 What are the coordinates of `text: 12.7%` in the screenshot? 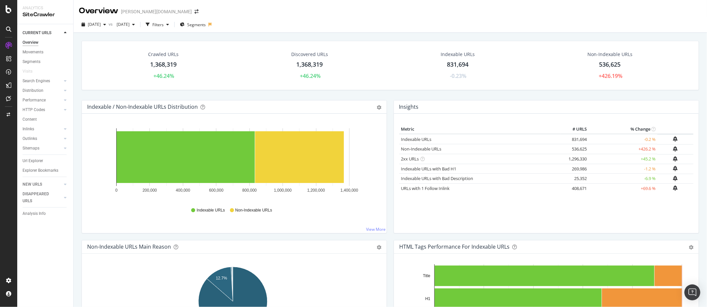 It's located at (222, 278).